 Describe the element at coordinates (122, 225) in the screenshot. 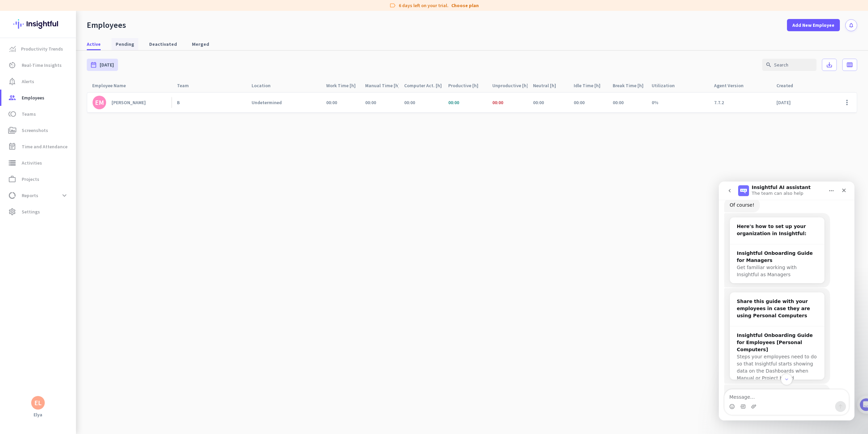

I see `button: Send a message…` at that location.